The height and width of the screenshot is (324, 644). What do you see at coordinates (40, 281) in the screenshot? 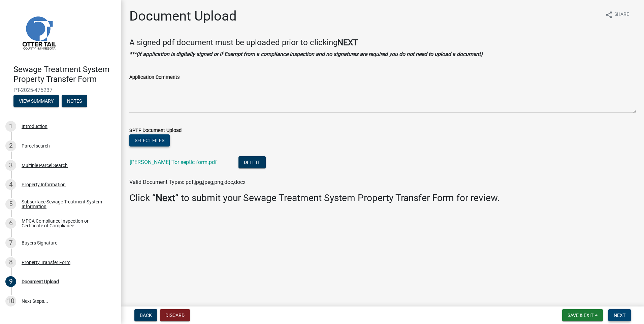
I see `div: Document Upload` at bounding box center [40, 281].